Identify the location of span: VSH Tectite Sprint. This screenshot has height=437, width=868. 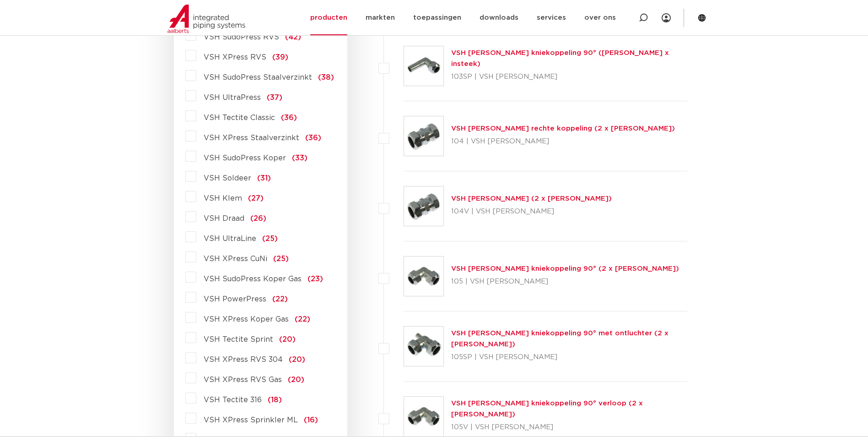
(238, 339).